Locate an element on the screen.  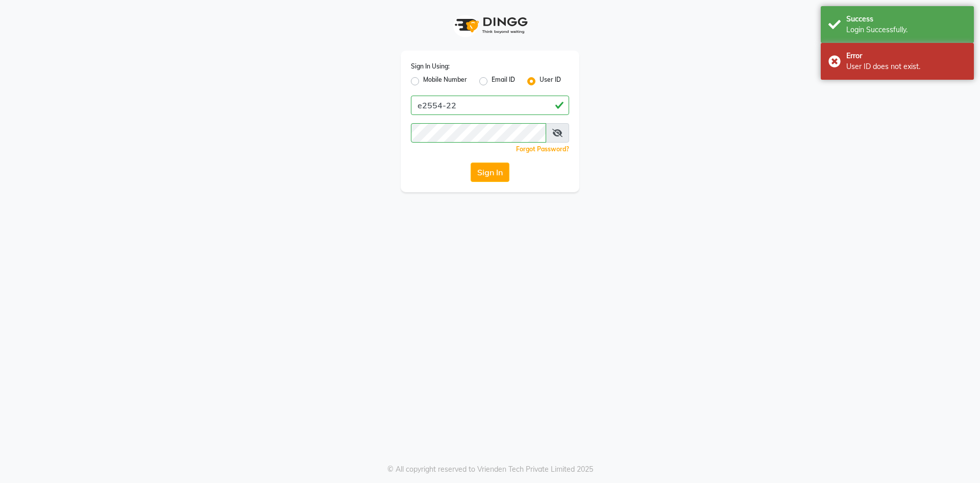
label: Email ID is located at coordinates (504, 82).